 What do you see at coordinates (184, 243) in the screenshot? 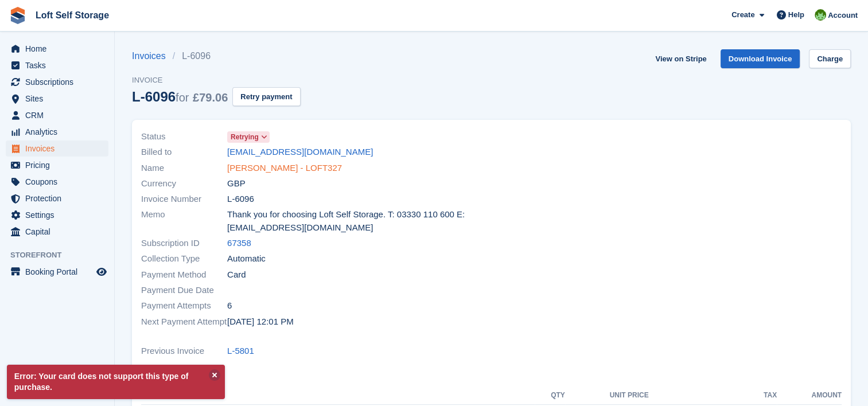
I see `span: Subscription ID` at bounding box center [184, 243].